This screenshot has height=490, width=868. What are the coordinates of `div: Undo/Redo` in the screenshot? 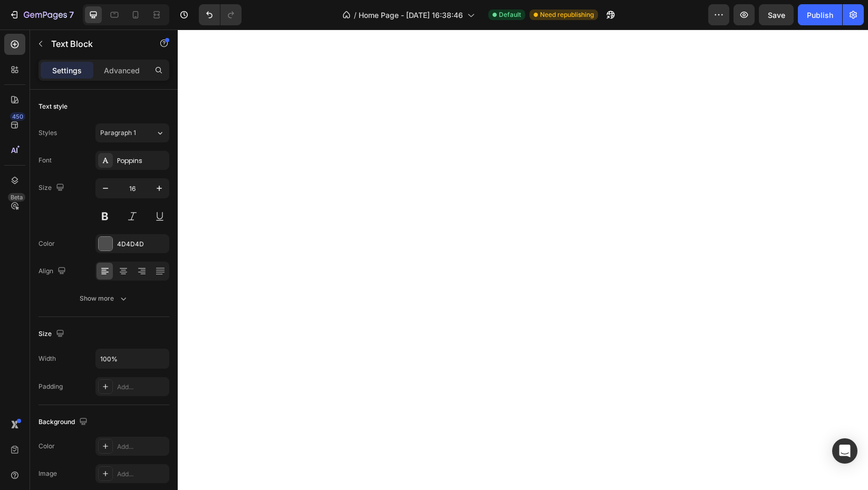 It's located at (220, 15).